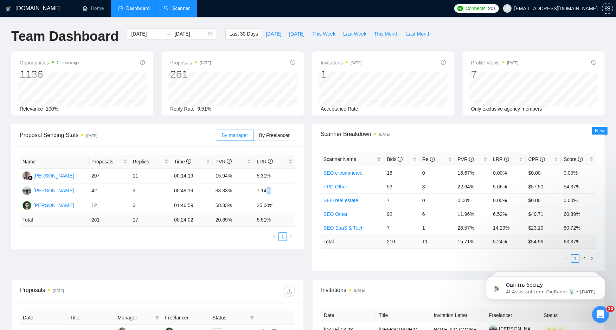 This screenshot has height=330, width=616. I want to click on a: searchScanner, so click(177, 8).